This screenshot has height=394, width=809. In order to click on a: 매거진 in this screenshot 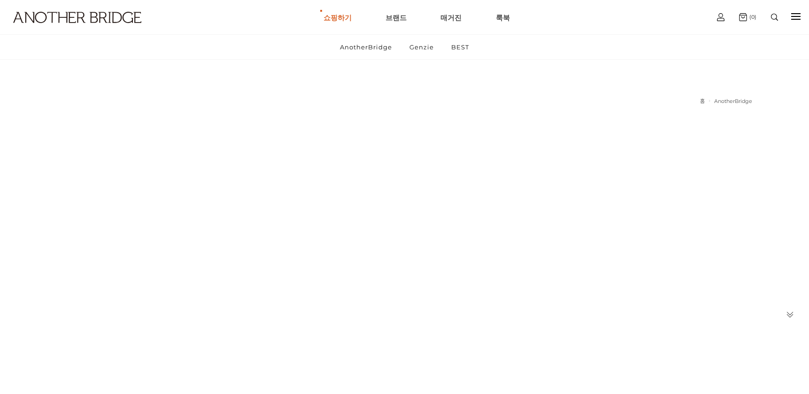, I will do `click(451, 17)`.